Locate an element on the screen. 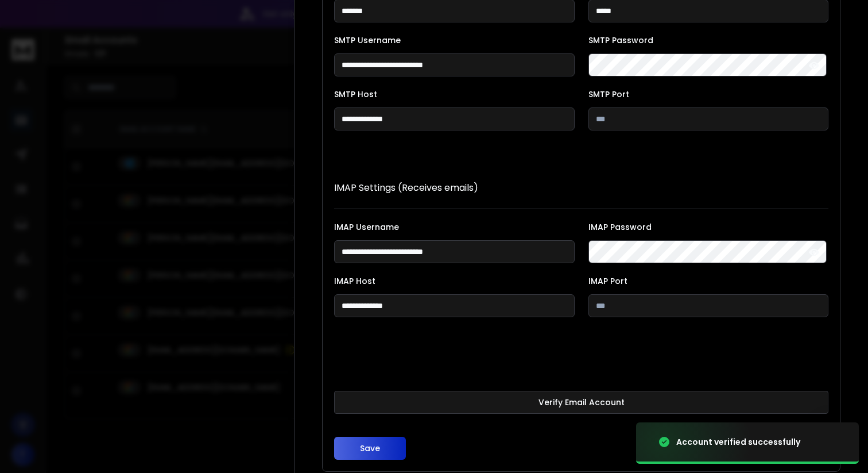 This screenshot has width=868, height=473. label: SMTP Password is located at coordinates (709, 40).